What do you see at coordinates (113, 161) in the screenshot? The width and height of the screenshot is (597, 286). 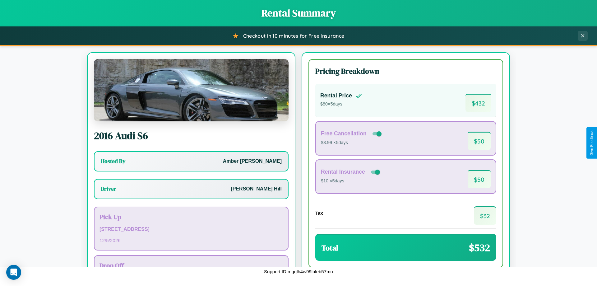 I see `h3: Hosted By` at bounding box center [113, 161].